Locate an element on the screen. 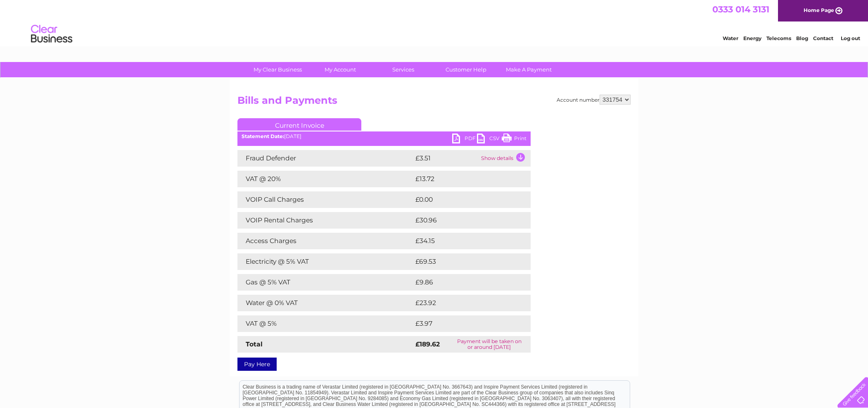  td: Gas @ 5% VAT is located at coordinates (326, 282).